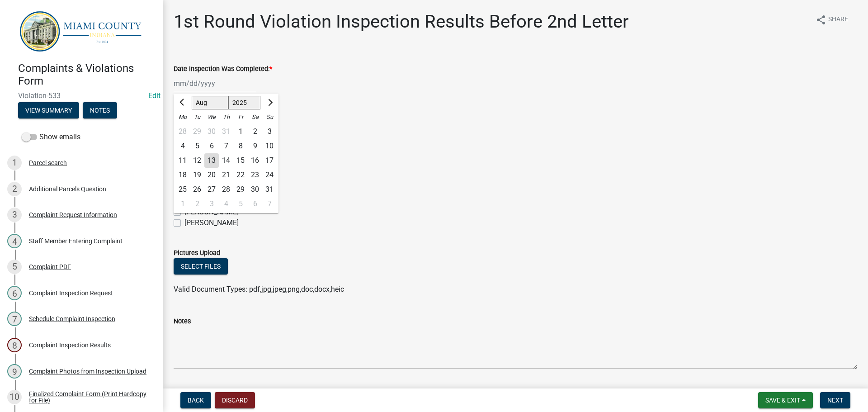  I want to click on div: Wednesday, August 27, 2025, so click(212, 189).